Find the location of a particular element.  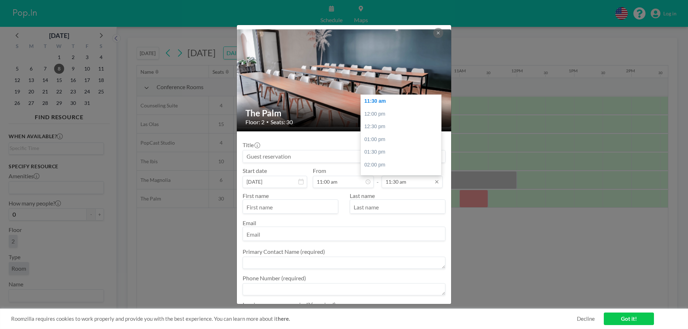

a: Got it! is located at coordinates (629, 319).